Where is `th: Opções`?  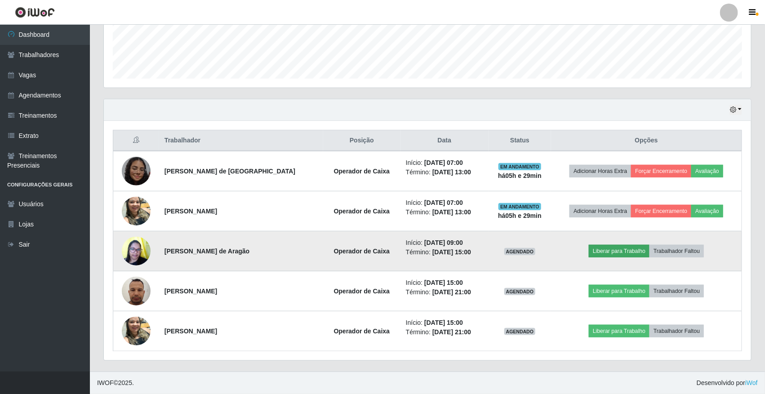 th: Opções is located at coordinates (646, 141).